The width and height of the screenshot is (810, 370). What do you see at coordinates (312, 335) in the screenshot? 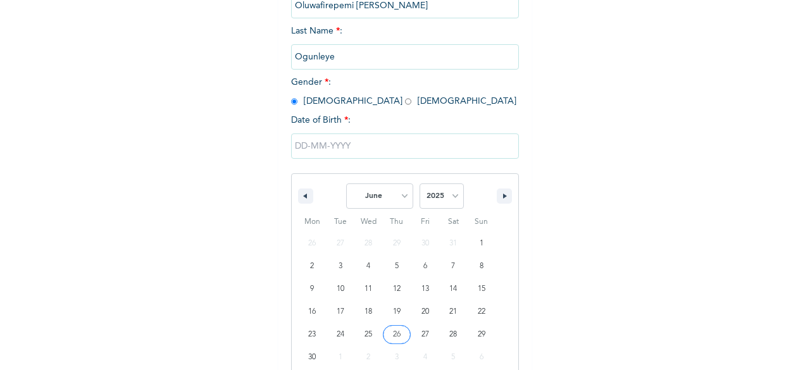
I see `span: 23` at bounding box center [312, 335].